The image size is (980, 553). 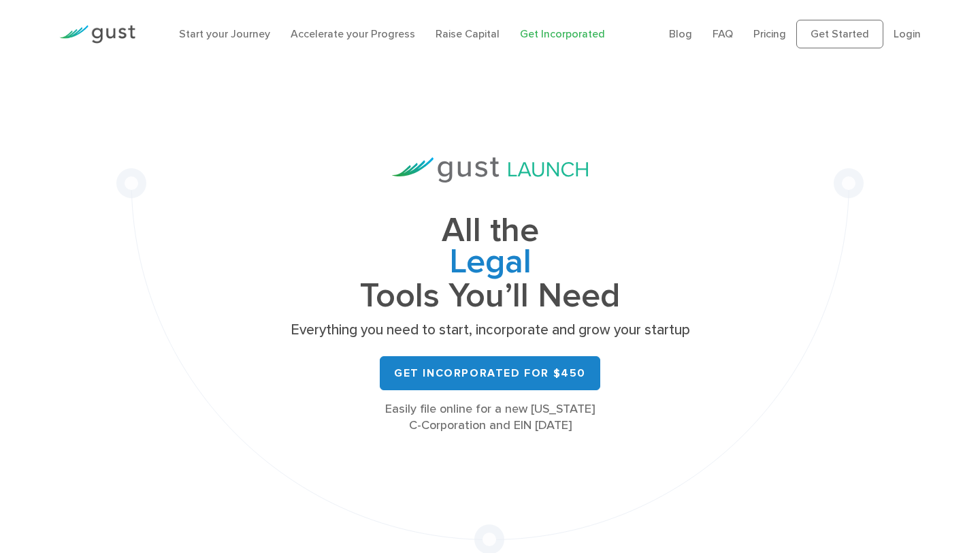 I want to click on h1: All the Tools You’ll Need, so click(x=490, y=263).